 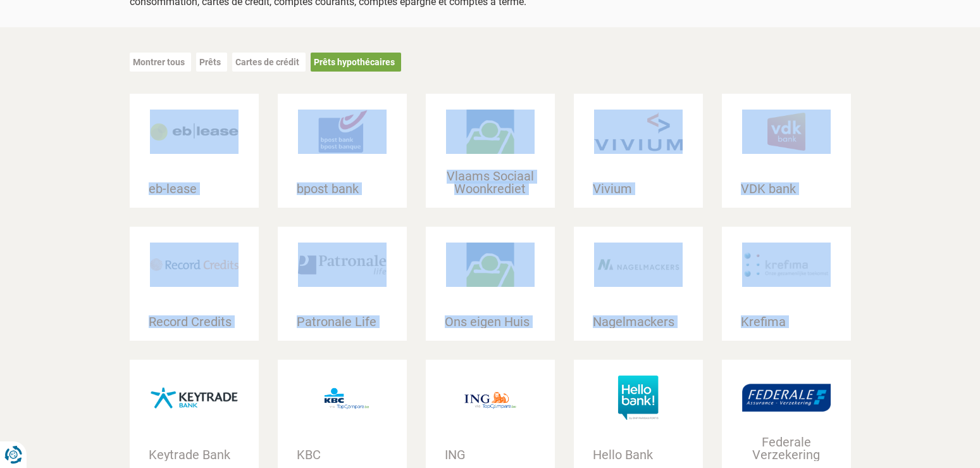 What do you see at coordinates (342, 284) in the screenshot?
I see `a: Patronale Life Patronale Life` at bounding box center [342, 284].